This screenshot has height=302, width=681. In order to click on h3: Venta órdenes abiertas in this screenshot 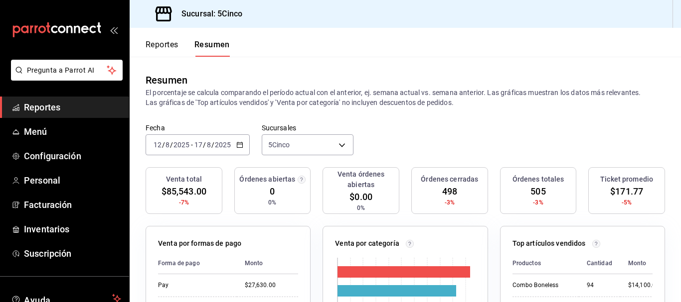, I will do `click(361, 180)`.